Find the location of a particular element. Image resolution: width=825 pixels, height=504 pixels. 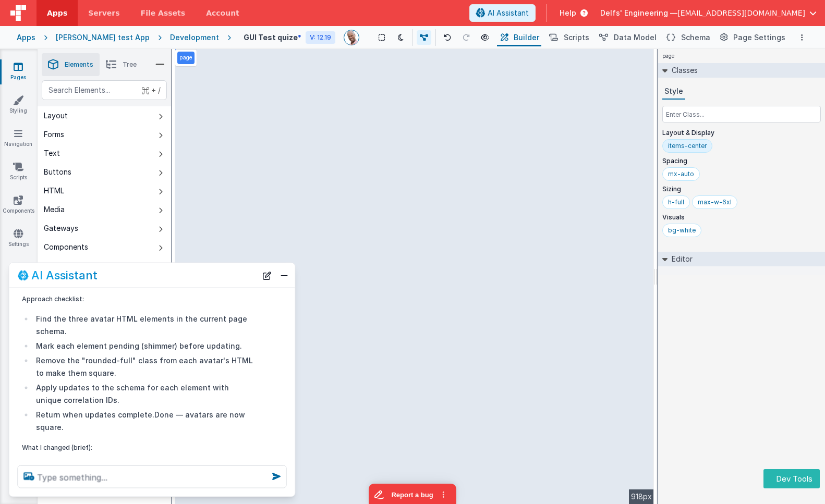

h4: GUI Test quize is located at coordinates (271, 37).